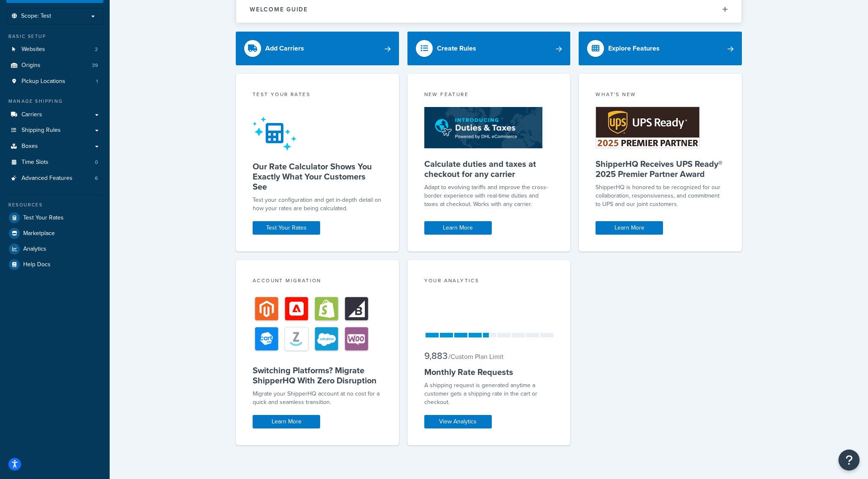 This screenshot has height=479, width=868. What do you see at coordinates (489, 372) in the screenshot?
I see `h5: Monthly Rate Requests` at bounding box center [489, 372].